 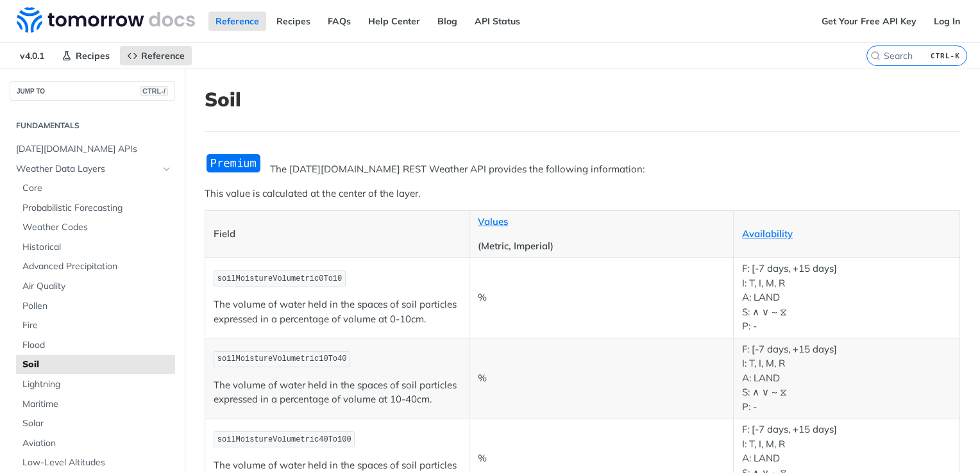 I want to click on span: Air Quality, so click(x=97, y=287).